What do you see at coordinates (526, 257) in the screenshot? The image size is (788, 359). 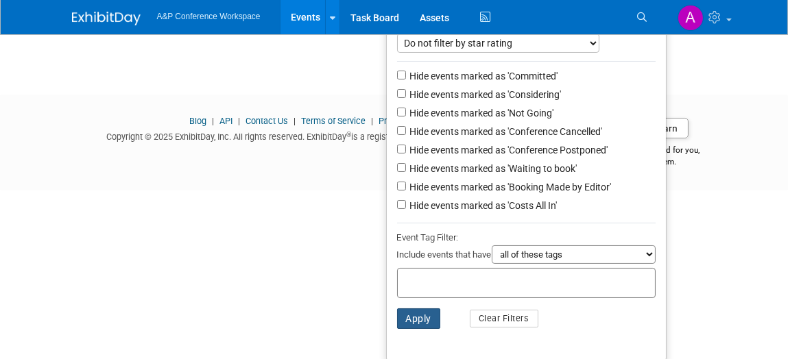 I see `div: Include events that have` at bounding box center [526, 257].